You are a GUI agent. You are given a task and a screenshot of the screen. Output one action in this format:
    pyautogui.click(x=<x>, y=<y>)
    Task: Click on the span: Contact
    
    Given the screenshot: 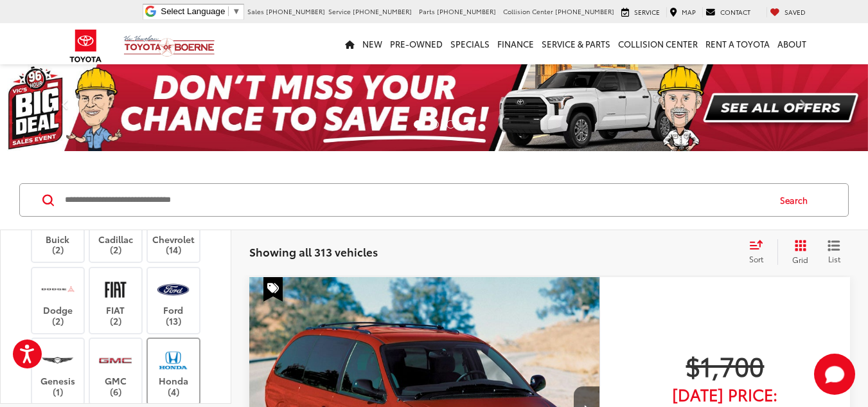 What is the action you would take?
    pyautogui.click(x=736, y=12)
    